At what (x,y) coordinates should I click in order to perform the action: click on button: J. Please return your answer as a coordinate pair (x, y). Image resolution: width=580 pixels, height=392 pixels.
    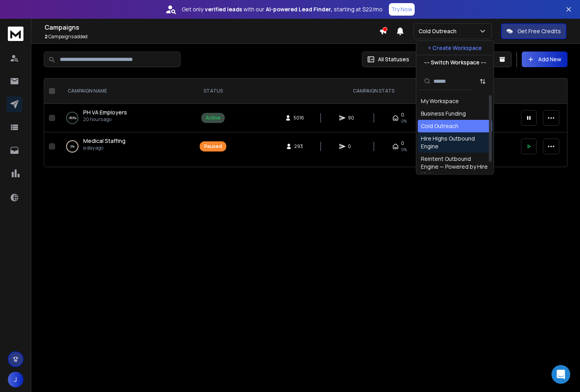
    Looking at the image, I should click on (16, 380).